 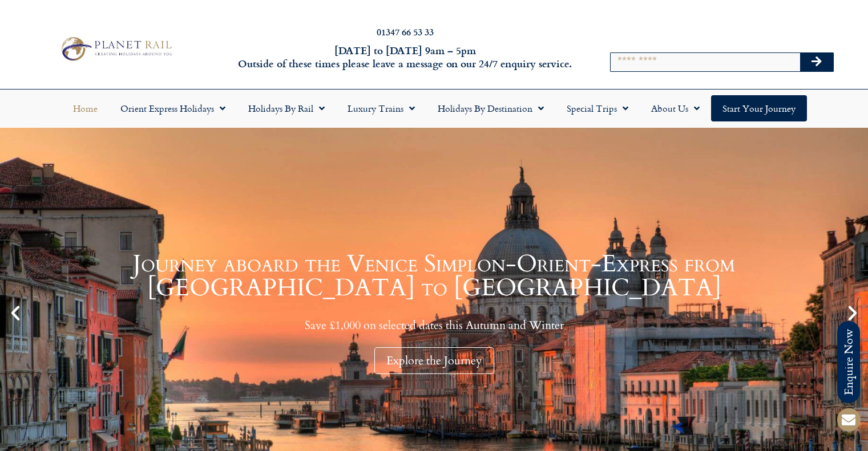 What do you see at coordinates (675, 108) in the screenshot?
I see `a: About Us` at bounding box center [675, 108].